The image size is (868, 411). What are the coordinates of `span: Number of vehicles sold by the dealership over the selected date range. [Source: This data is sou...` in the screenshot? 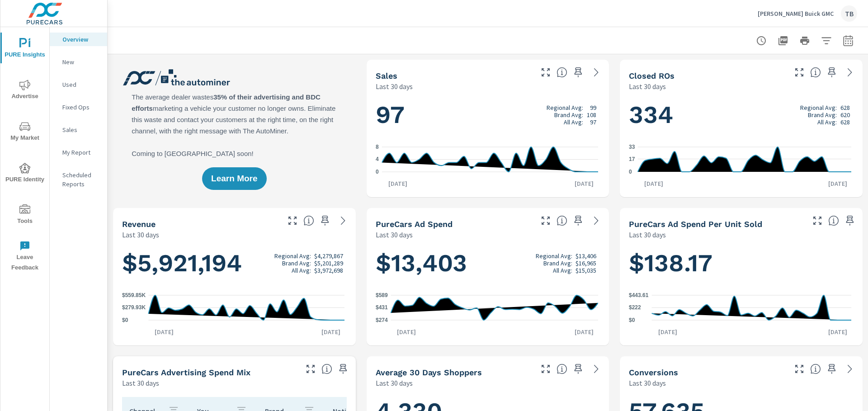 It's located at (562, 72).